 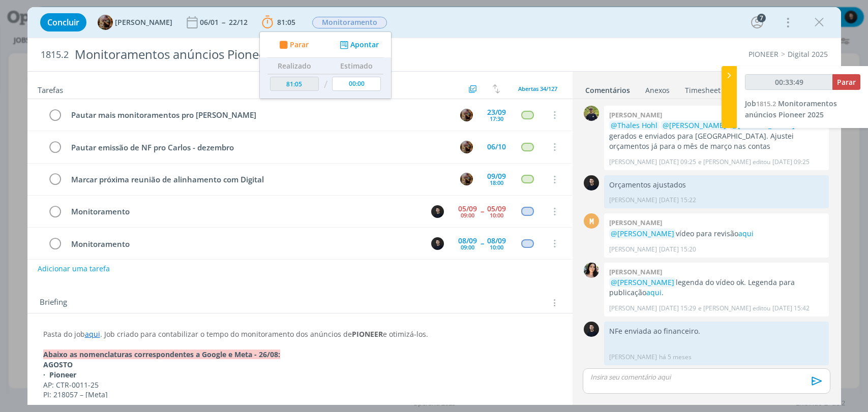 I want to click on div: 05/09, so click(x=467, y=209).